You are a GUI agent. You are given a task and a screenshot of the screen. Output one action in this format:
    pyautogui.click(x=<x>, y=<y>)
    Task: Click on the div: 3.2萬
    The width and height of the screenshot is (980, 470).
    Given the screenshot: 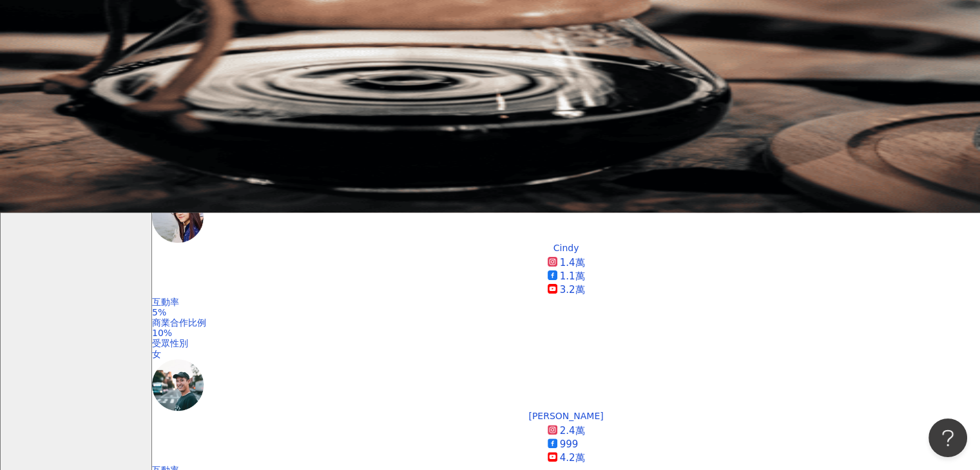 What is the action you would take?
    pyautogui.click(x=573, y=289)
    